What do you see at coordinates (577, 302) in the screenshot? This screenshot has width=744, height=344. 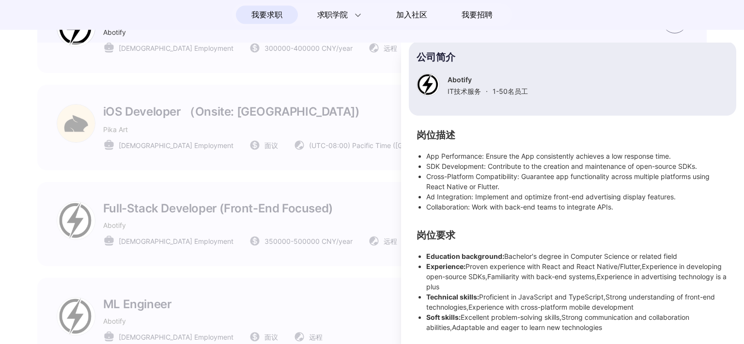 I see `li: Proficient in JavaScript and TypeScript,Strong understanding of front-end technologies,Experience...` at bounding box center [577, 302].